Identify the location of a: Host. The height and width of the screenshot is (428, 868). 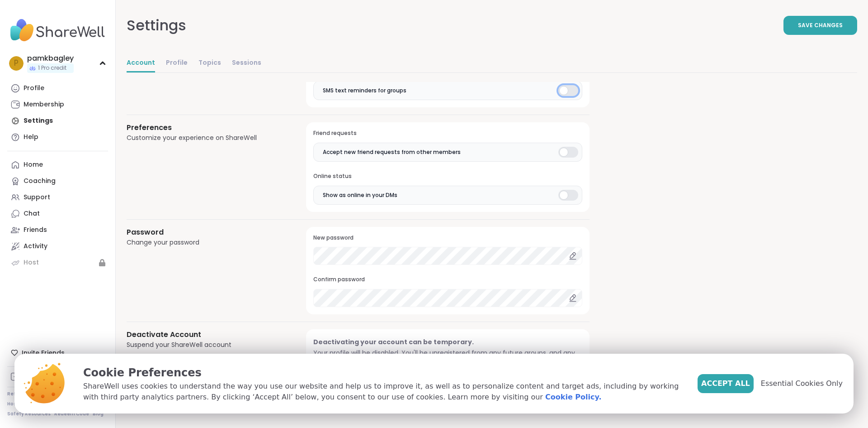
(57, 262).